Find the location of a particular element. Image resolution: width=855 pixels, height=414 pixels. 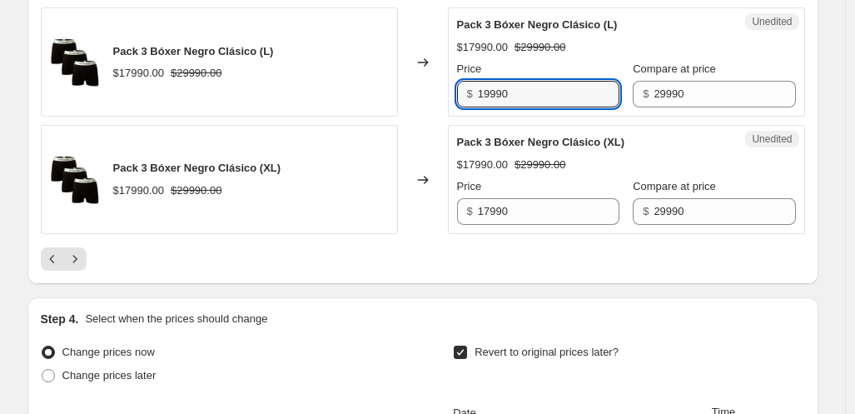

span: Revert to original prices later? is located at coordinates (546, 351).